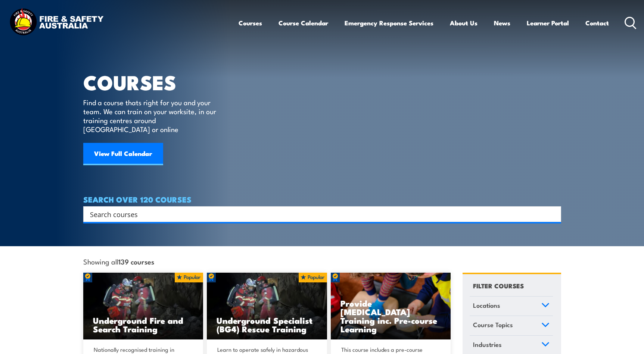  I want to click on a: View Full Calendar, so click(123, 154).